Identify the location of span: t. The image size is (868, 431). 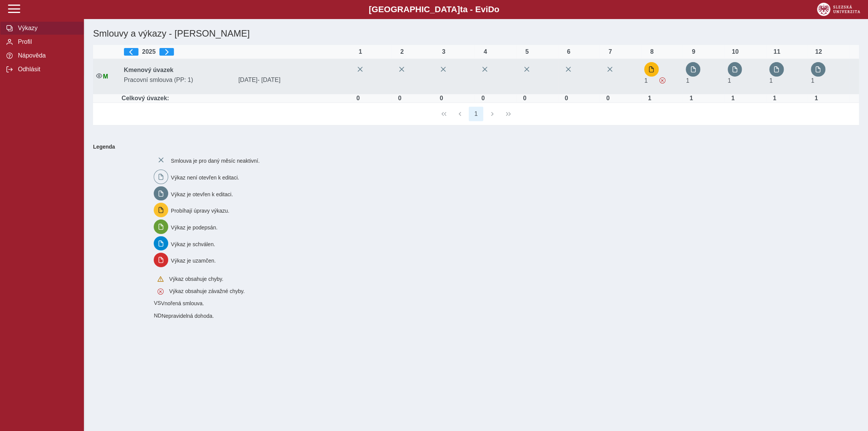
(461, 9).